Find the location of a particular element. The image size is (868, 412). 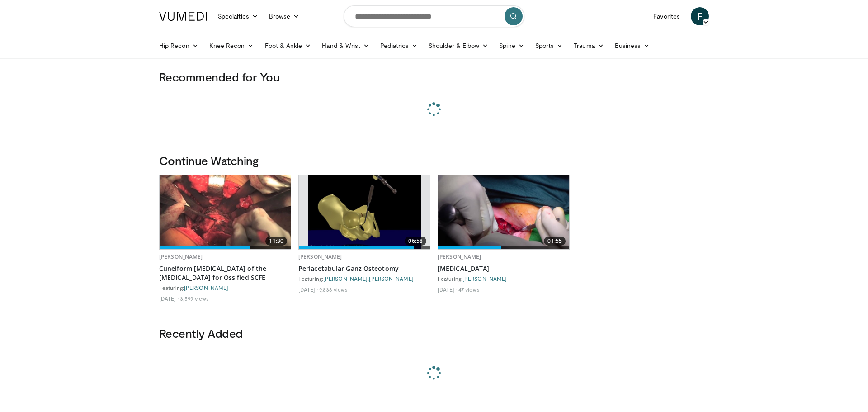

div: Featuring: , is located at coordinates (365, 279).